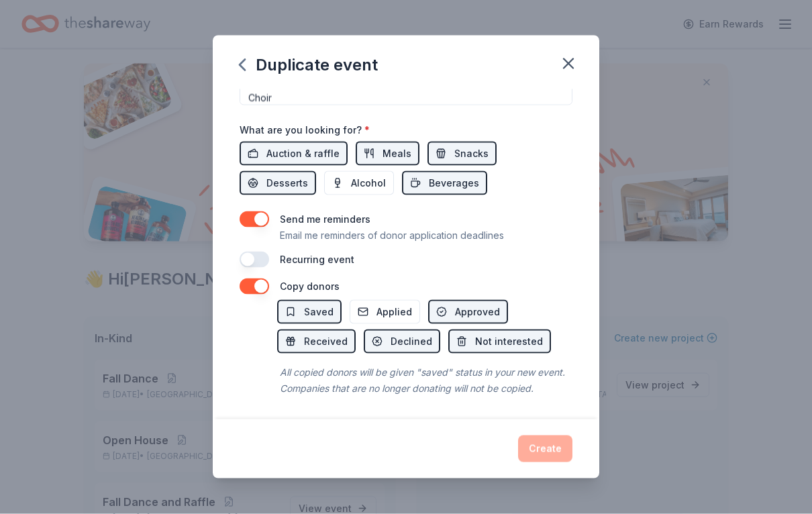  I want to click on span: Beverages, so click(454, 183).